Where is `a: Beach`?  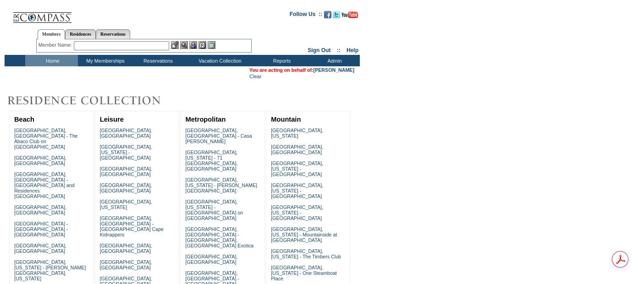 a: Beach is located at coordinates (25, 119).